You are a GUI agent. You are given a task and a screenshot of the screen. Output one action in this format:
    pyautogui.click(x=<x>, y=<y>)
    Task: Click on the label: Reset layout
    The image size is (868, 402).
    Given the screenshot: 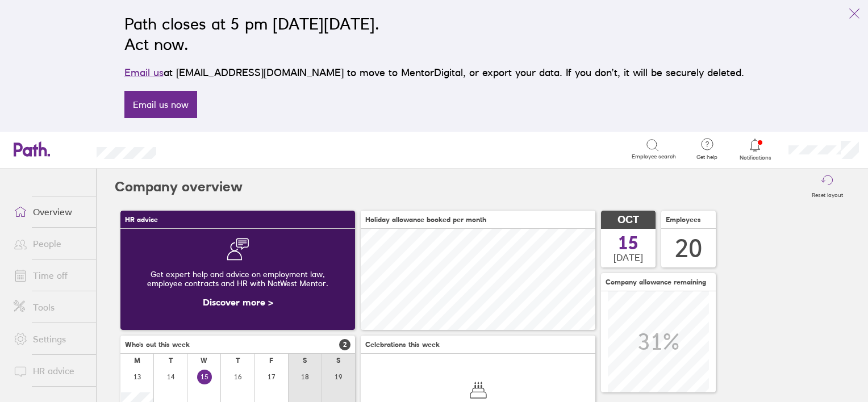 What is the action you would take?
    pyautogui.click(x=827, y=194)
    